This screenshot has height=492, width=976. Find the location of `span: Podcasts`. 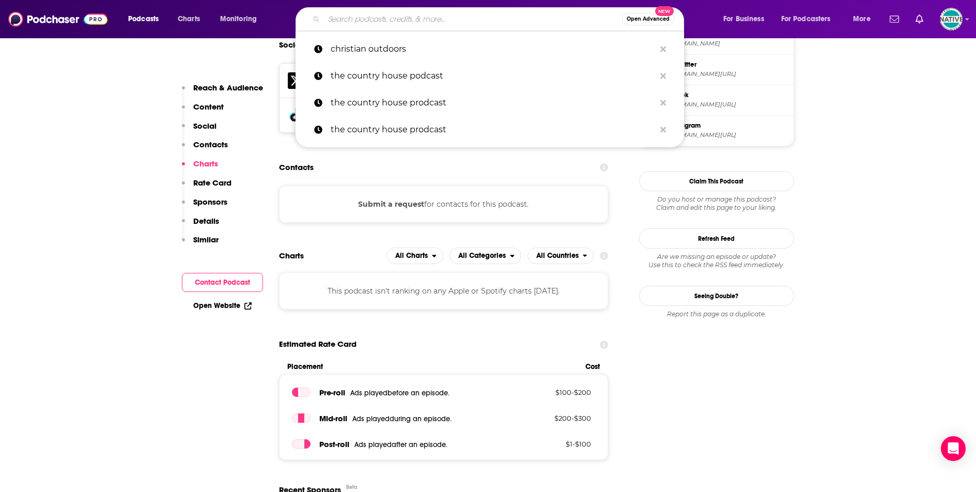

span: Podcasts is located at coordinates (143, 19).